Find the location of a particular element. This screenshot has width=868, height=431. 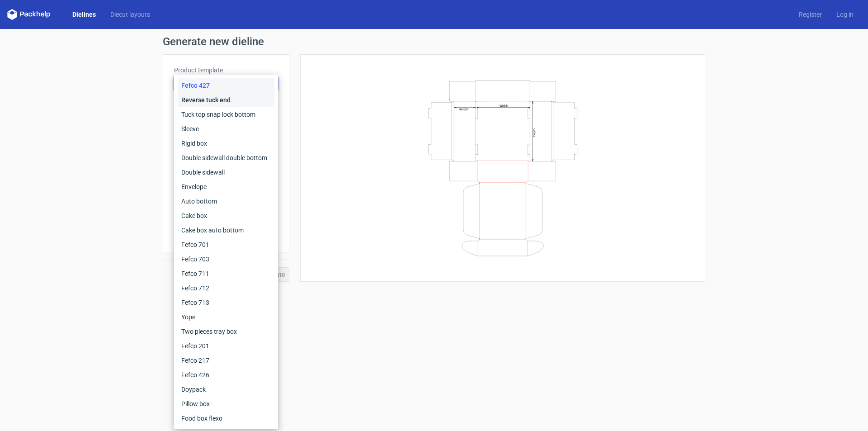

div: Fefco 201 is located at coordinates (226, 346).